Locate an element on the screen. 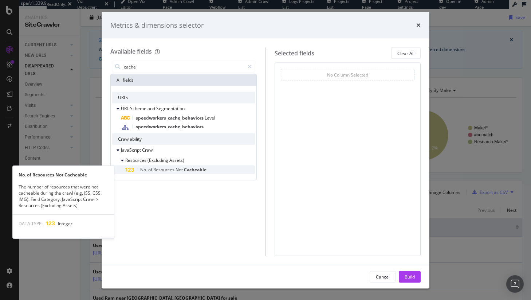 Image resolution: width=531 pixels, height=300 pixels. div: No. of Resources Not Cacheable is located at coordinates (63, 174).